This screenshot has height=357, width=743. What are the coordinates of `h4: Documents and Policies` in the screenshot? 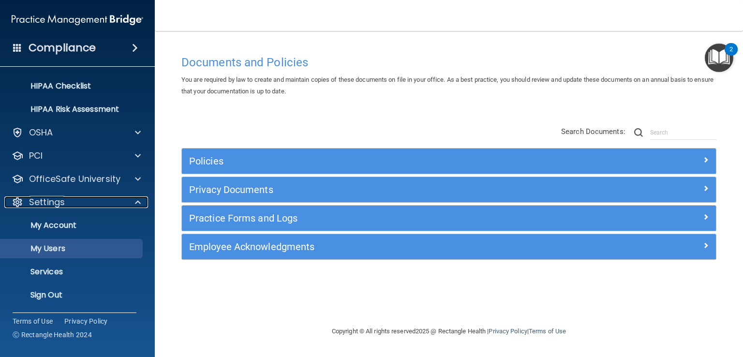 It's located at (449, 62).